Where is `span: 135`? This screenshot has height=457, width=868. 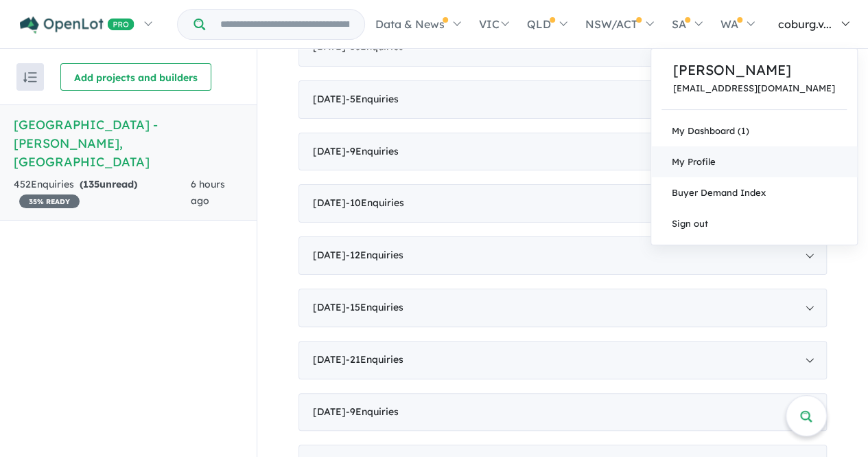 span: 135 is located at coordinates (92, 184).